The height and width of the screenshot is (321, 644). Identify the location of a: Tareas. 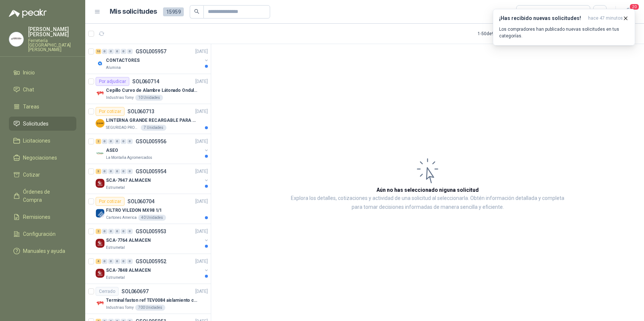
(42, 106).